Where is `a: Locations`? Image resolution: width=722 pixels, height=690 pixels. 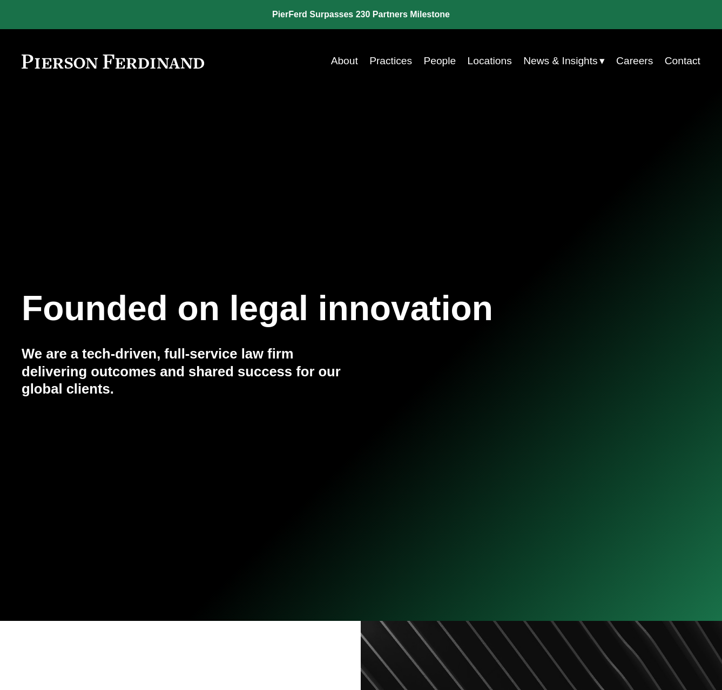
a: Locations is located at coordinates (490, 61).